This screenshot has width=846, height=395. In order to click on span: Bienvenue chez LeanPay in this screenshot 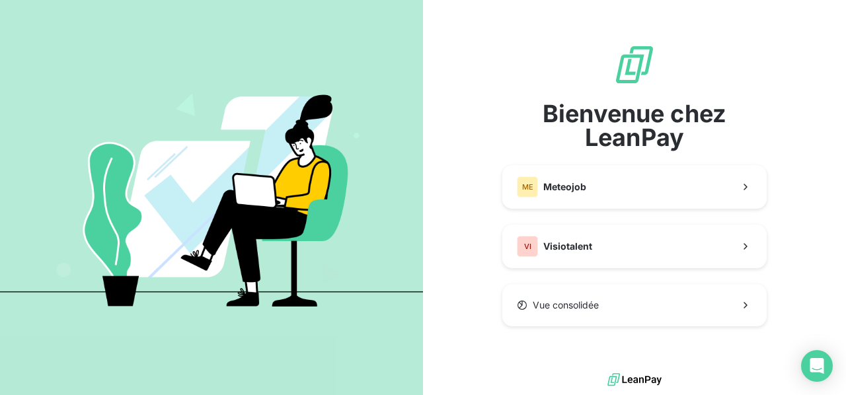, I will do `click(634, 126)`.